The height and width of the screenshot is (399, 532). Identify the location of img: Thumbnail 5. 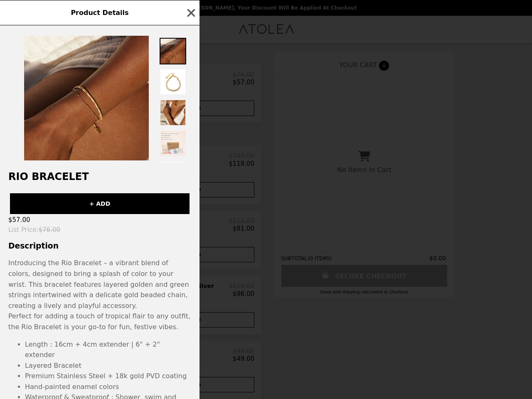
(173, 174).